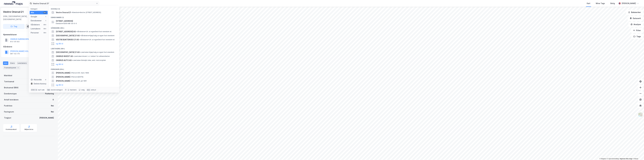 The image size is (644, 160). Describe the element at coordinates (14, 12) in the screenshot. I see `div: Vestre Onsrud 21` at that location.